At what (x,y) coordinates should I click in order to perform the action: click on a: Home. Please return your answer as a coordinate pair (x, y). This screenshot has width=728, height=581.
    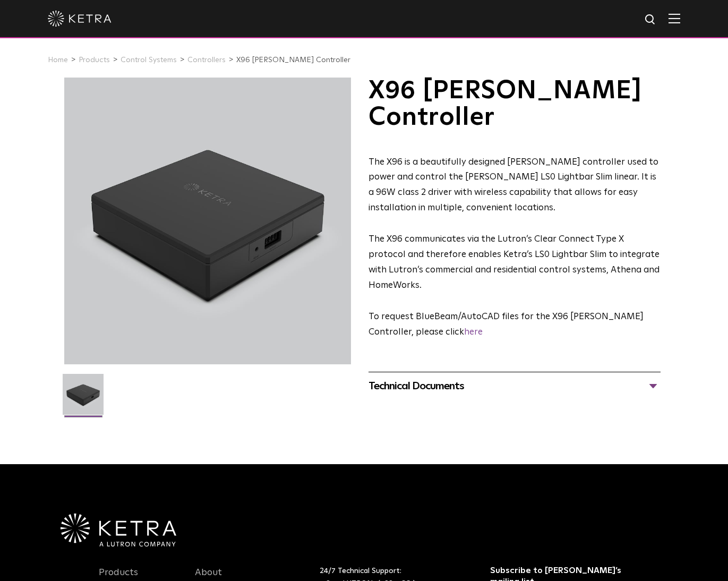
    Looking at the image, I should click on (58, 60).